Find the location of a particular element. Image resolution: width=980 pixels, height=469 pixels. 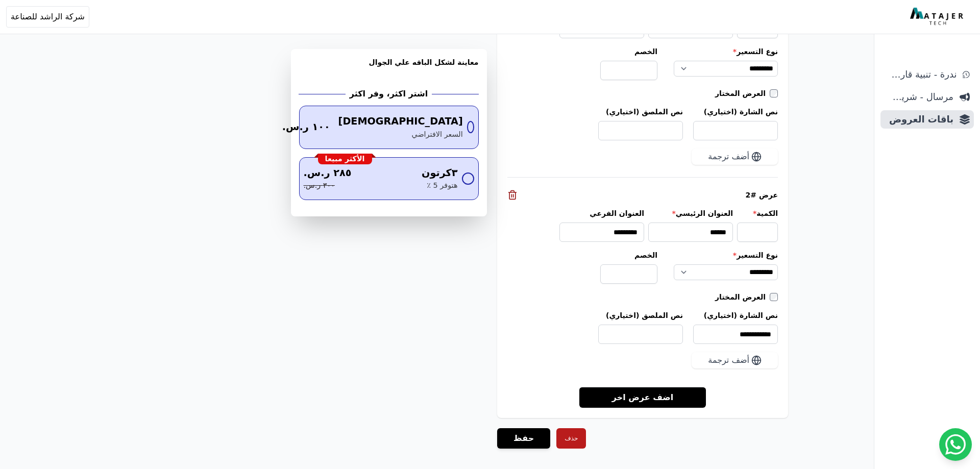

span: ٣كرتون is located at coordinates (440, 173).